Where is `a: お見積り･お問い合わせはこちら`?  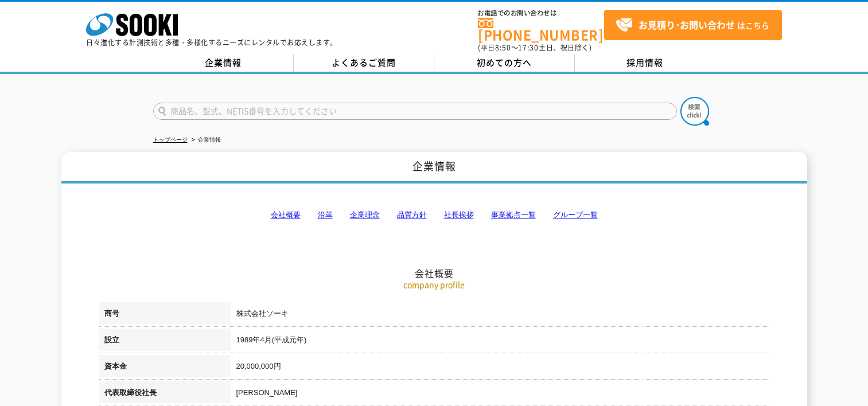 a: お見積り･お問い合わせはこちら is located at coordinates (693, 25).